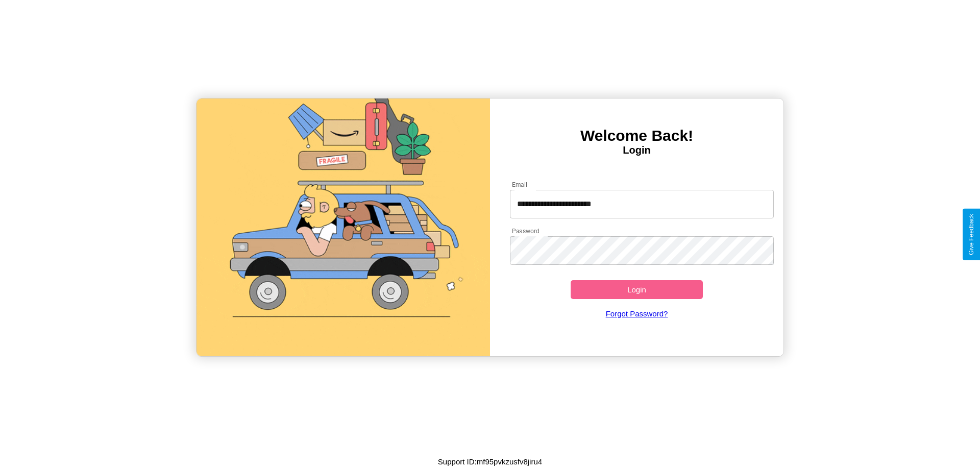 This screenshot has width=980, height=469. I want to click on p: Support ID: mf95pvkzusfv8jiru4, so click(490, 461).